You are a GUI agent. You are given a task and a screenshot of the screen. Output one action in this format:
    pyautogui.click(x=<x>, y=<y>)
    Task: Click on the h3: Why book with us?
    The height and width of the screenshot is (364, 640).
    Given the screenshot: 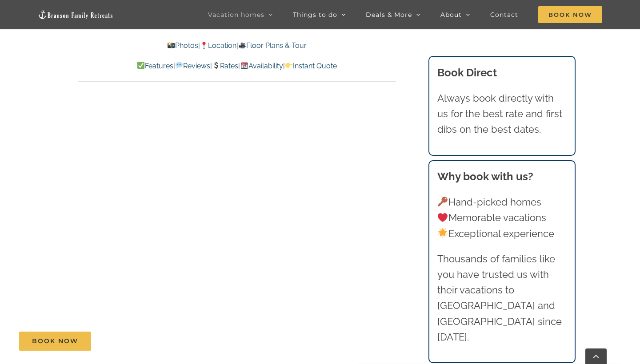 What is the action you would take?
    pyautogui.click(x=502, y=177)
    